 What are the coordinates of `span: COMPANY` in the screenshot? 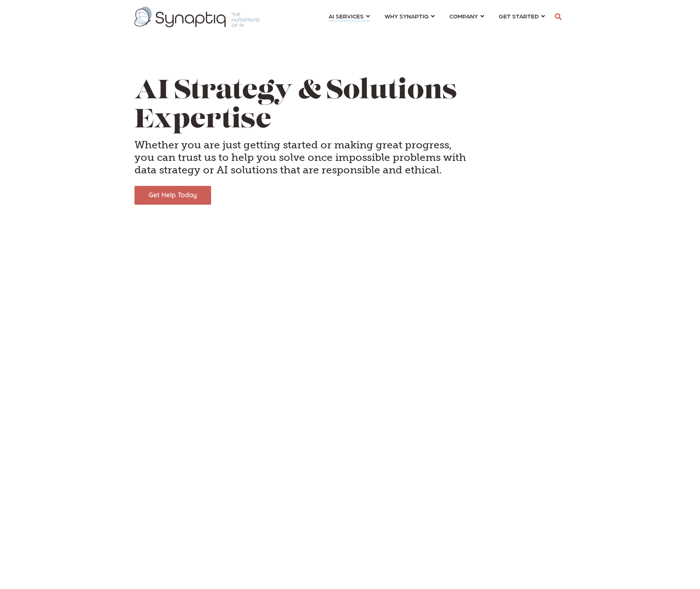 It's located at (463, 16).